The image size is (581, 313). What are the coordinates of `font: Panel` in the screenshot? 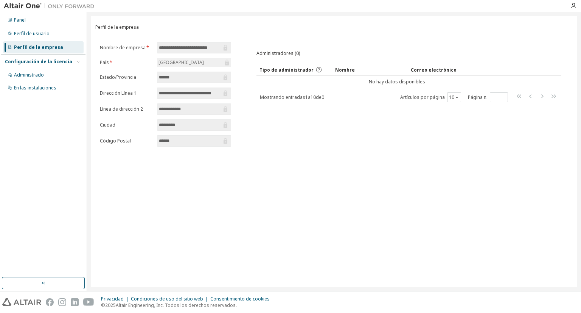 It's located at (20, 20).